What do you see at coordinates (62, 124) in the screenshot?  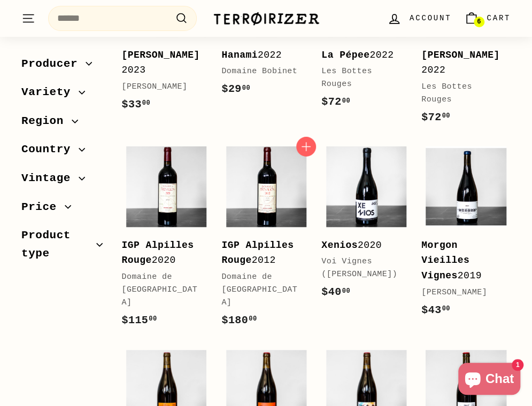 I see `button: Region` at bounding box center [62, 124].